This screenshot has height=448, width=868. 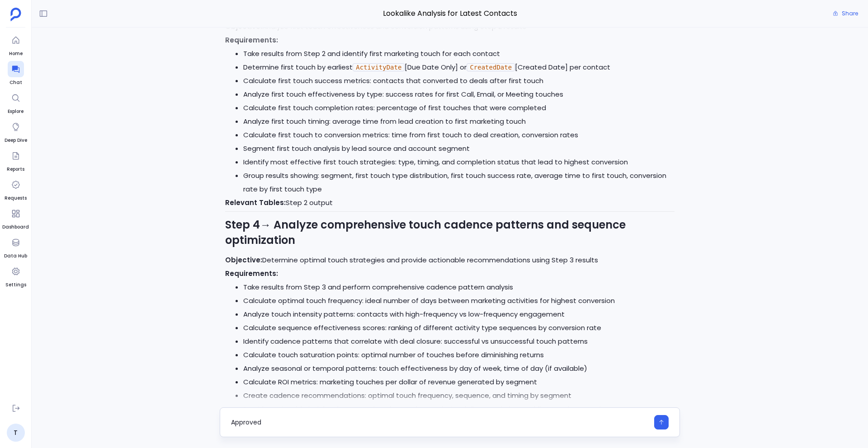 I want to click on span: Lookalike Analysis for Latest Contacts, so click(x=449, y=14).